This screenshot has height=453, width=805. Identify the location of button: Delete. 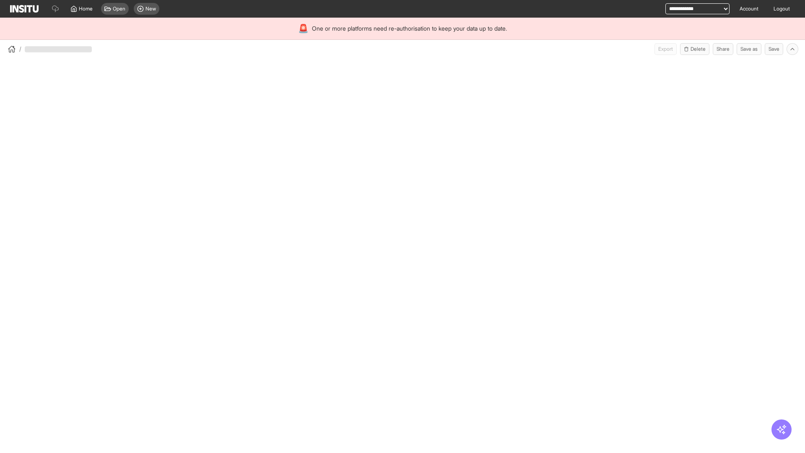
(695, 49).